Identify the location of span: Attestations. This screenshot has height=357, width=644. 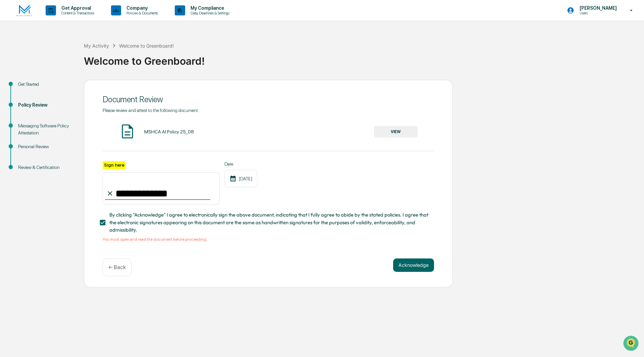
(69, 87).